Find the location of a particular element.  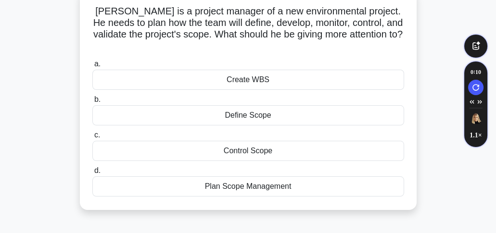

span: d. is located at coordinates (97, 170).